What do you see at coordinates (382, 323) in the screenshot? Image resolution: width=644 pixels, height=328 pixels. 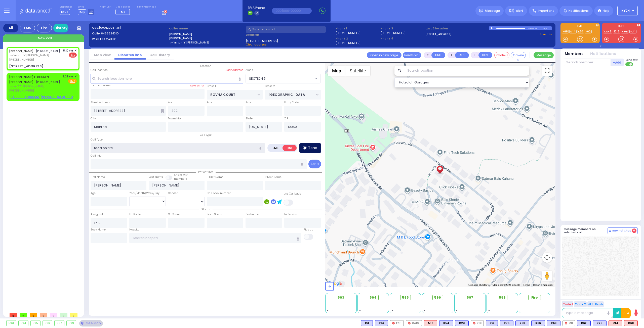 I see `div: K14` at bounding box center [382, 323].